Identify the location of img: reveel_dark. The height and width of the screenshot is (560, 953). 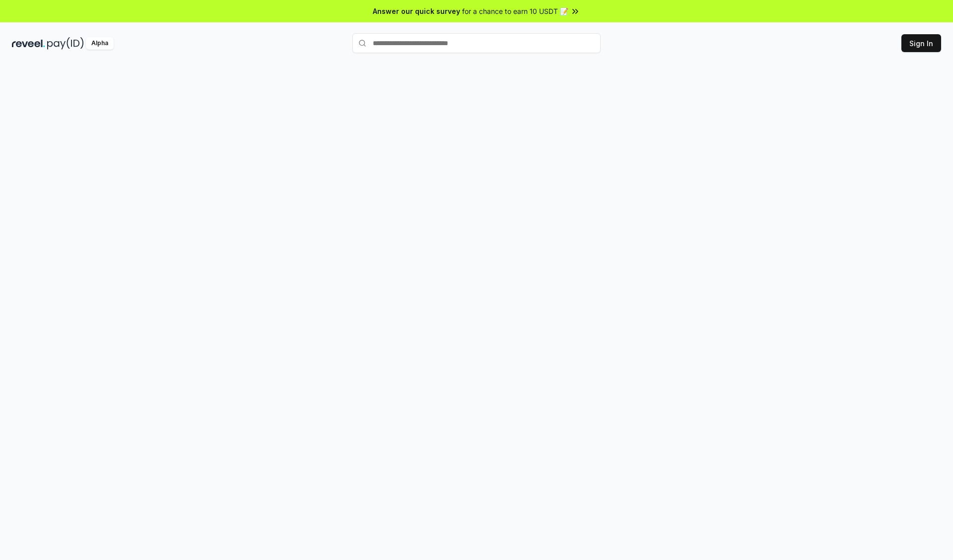
(28, 44).